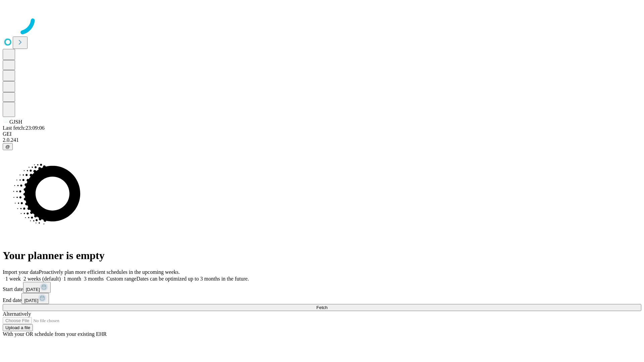 This screenshot has height=362, width=644. Describe the element at coordinates (322, 140) in the screenshot. I see `div: 2.0.241` at that location.